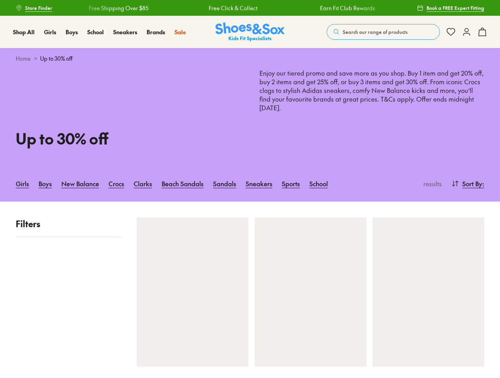 This screenshot has height=378, width=500. I want to click on span: Book a FREE Expert Fitting, so click(455, 8).